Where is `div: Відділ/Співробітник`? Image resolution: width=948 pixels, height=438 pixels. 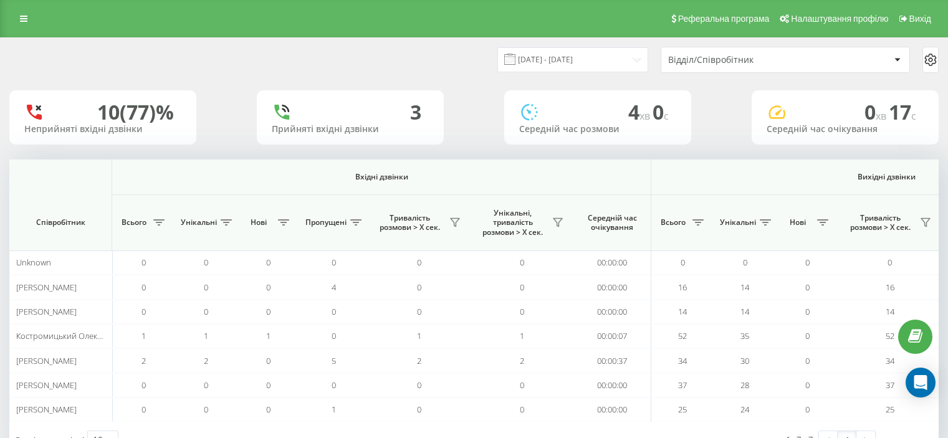 div: Відділ/Співробітник is located at coordinates (742, 60).